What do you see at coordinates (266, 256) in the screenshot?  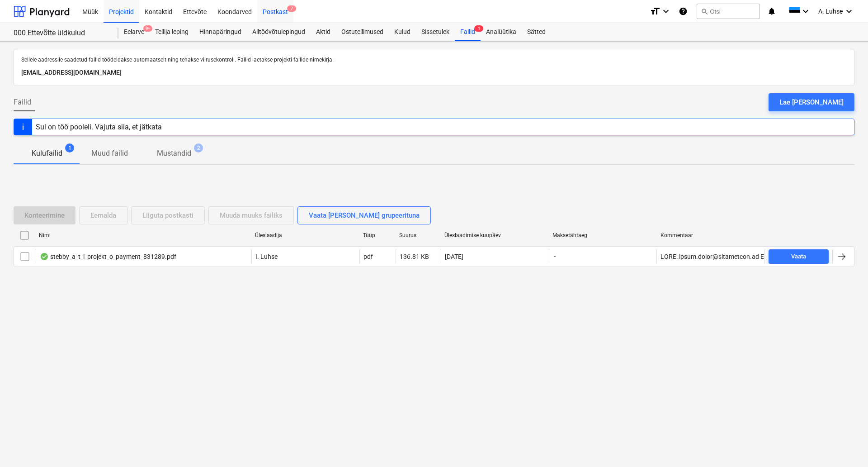 I see `p: I. Luhse` at bounding box center [266, 256].